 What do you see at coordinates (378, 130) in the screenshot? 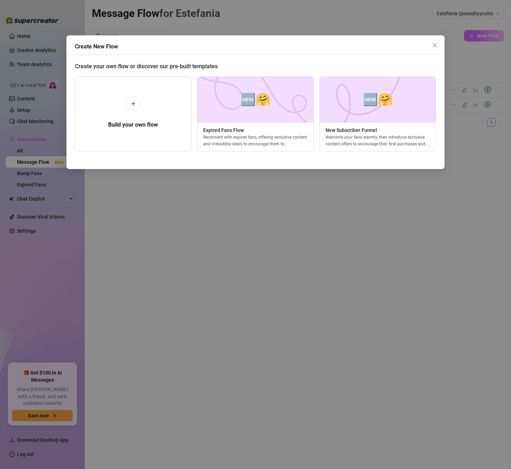
I see `span: New Subscriber Funnel` at bounding box center [378, 130].